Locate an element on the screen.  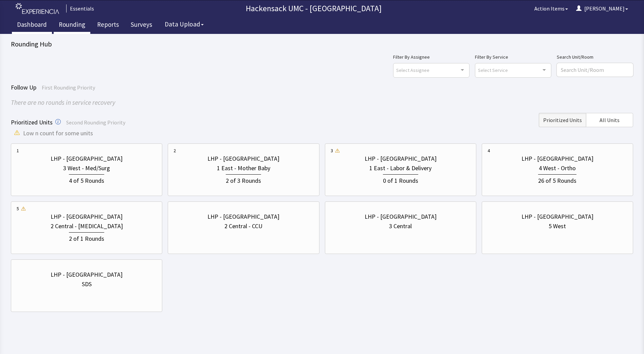
label: Search Unit/Room is located at coordinates (595, 57).